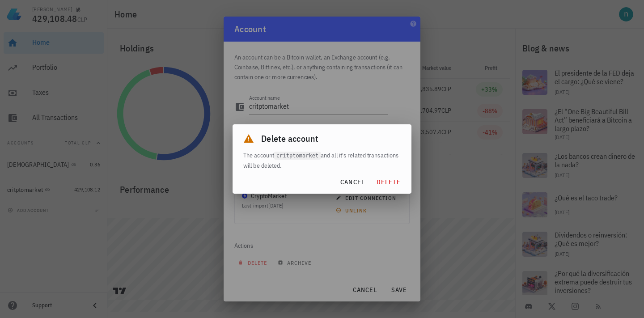  What do you see at coordinates (388, 182) in the screenshot?
I see `span: delete` at bounding box center [388, 182].